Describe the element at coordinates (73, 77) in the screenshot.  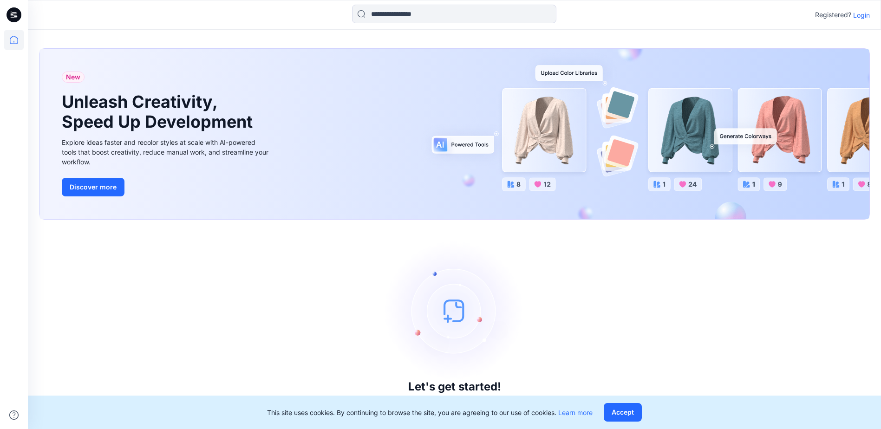
I see `span: New` at that location.